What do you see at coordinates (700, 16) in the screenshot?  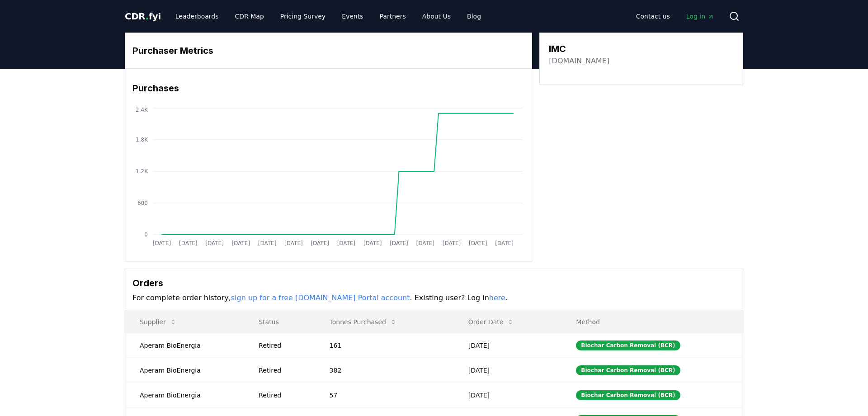 I see `span: Log in` at bounding box center [700, 16].